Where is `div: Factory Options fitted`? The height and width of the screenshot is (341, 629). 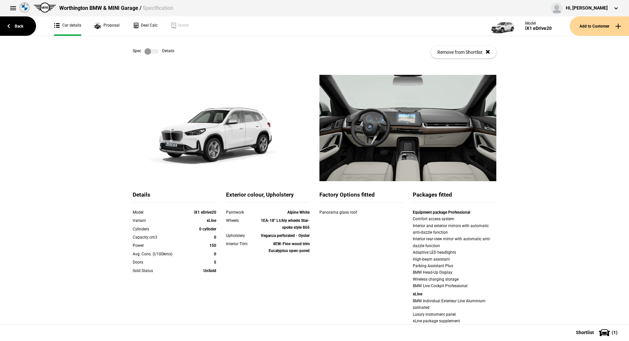
div: Factory Options fitted is located at coordinates (361, 196).